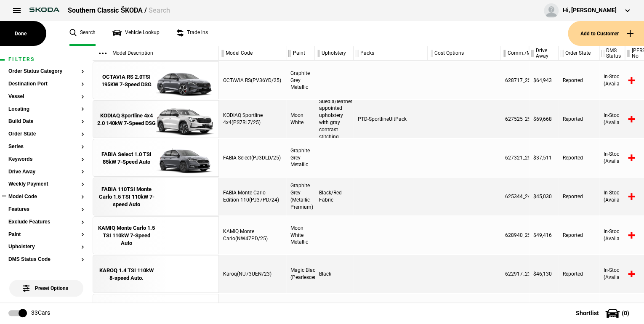 The width and height of the screenshot is (644, 324). Describe the element at coordinates (46, 109) in the screenshot. I see `button: Locating` at that location.